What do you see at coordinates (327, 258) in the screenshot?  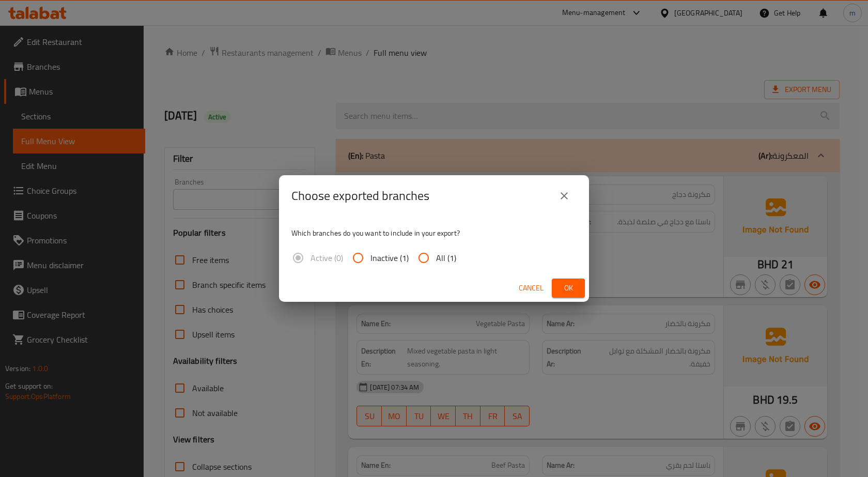 I see `span: Active (0)` at bounding box center [327, 258].